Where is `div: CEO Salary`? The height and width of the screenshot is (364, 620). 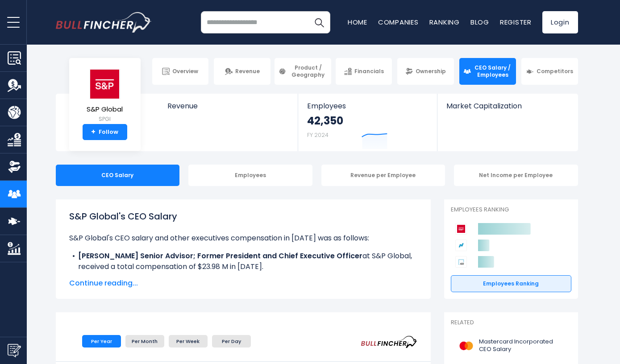 div: CEO Salary is located at coordinates (118, 175).